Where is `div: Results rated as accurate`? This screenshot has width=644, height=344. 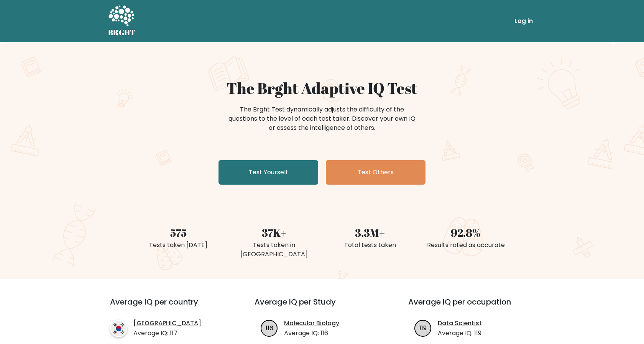 div: Results rated as accurate is located at coordinates (466, 245).